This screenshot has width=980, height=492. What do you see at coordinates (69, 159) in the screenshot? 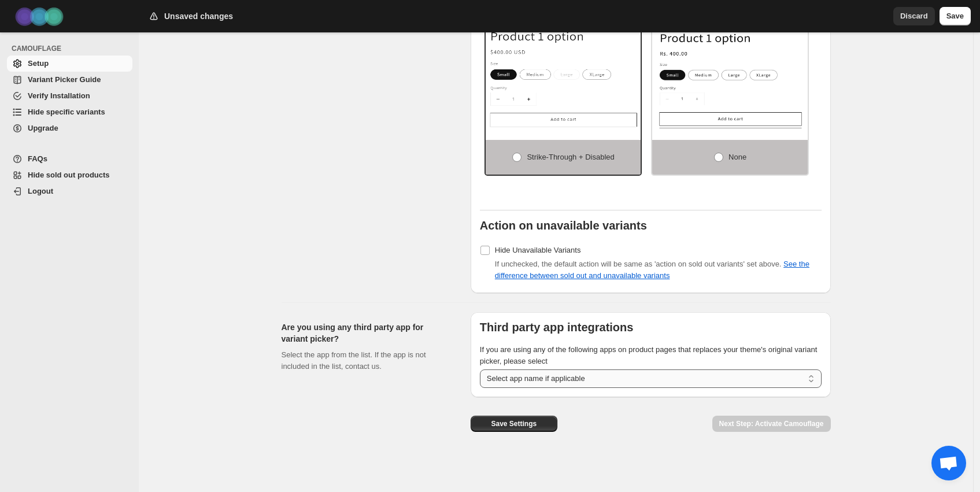
I see `a: FAQs` at bounding box center [69, 159].